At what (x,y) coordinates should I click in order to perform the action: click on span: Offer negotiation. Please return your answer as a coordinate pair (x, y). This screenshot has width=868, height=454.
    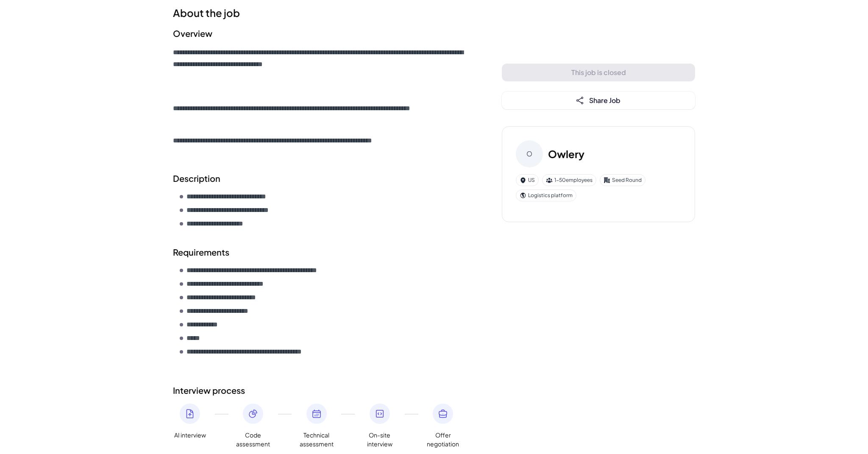
    Looking at the image, I should click on (443, 440).